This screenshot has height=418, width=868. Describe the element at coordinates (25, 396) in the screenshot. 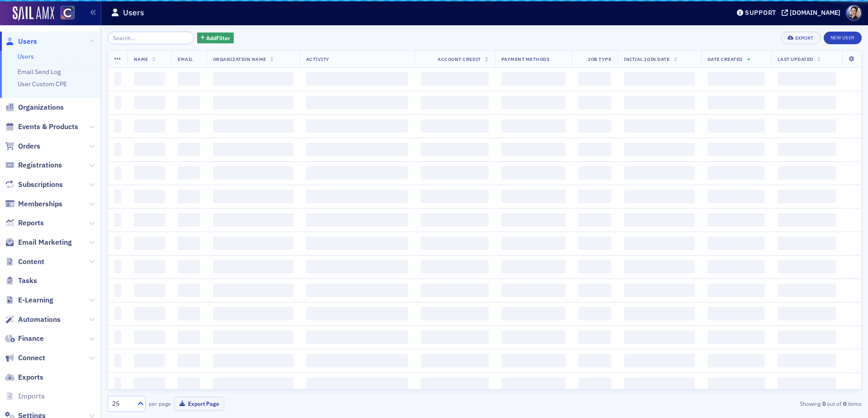

I see `a: Imports` at that location.